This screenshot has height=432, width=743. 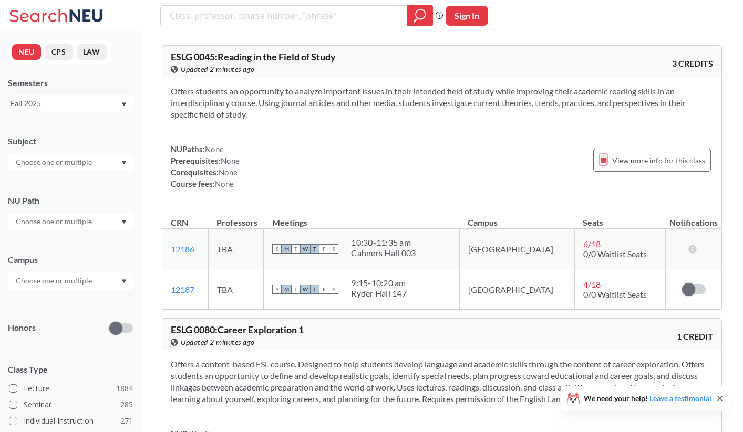 What do you see at coordinates (695, 337) in the screenshot?
I see `span: 1 CREDIT` at bounding box center [695, 337].